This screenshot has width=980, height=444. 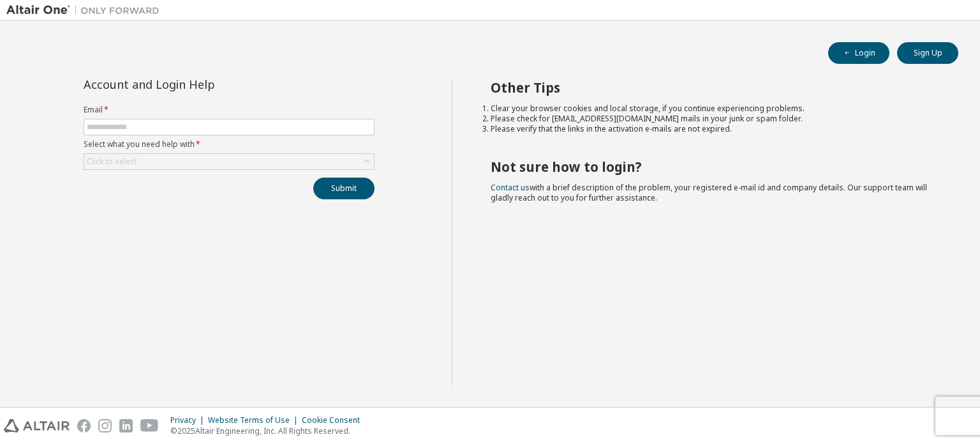 I want to click on span: with a brief description of the problem, your registered e-mail id and company details. Our suppo..., so click(x=709, y=192).